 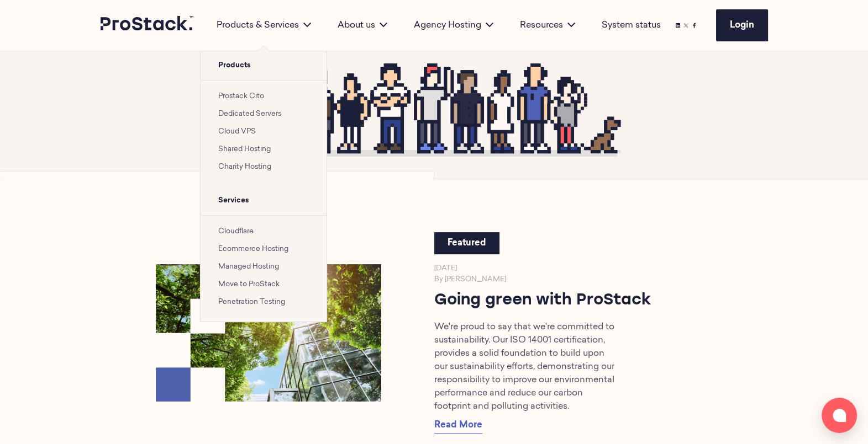 What do you see at coordinates (264, 66) in the screenshot?
I see `span: Products` at bounding box center [264, 66].